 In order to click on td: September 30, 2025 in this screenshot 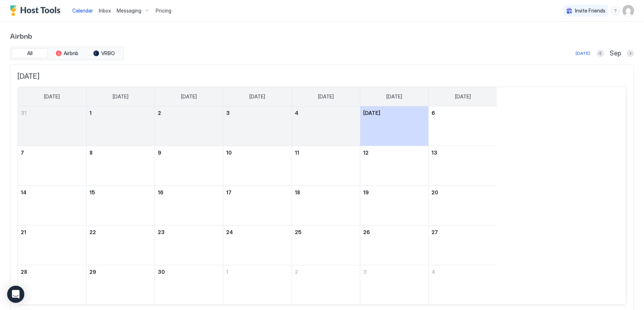, I will do `click(189, 285)`.